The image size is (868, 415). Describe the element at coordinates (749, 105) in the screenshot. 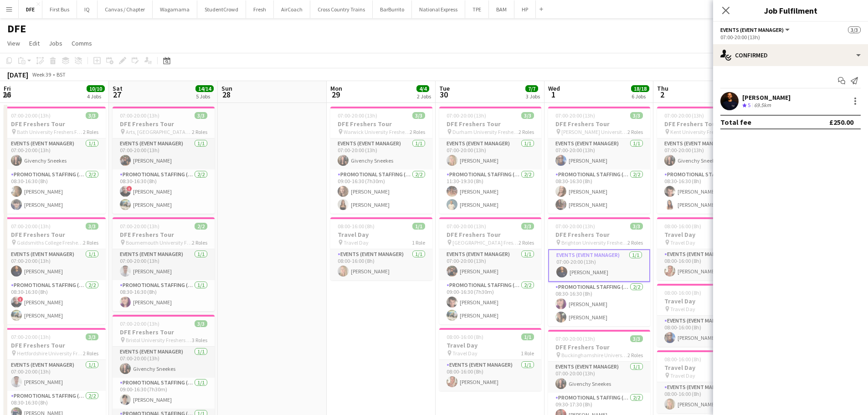

I see `span: 5` at that location.